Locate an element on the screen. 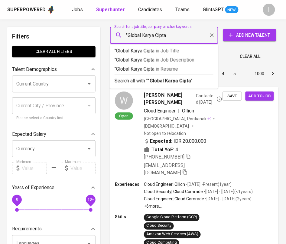 Image resolution: width=286 pixels, height=244 pixels. span: 4 is located at coordinates (177, 150).